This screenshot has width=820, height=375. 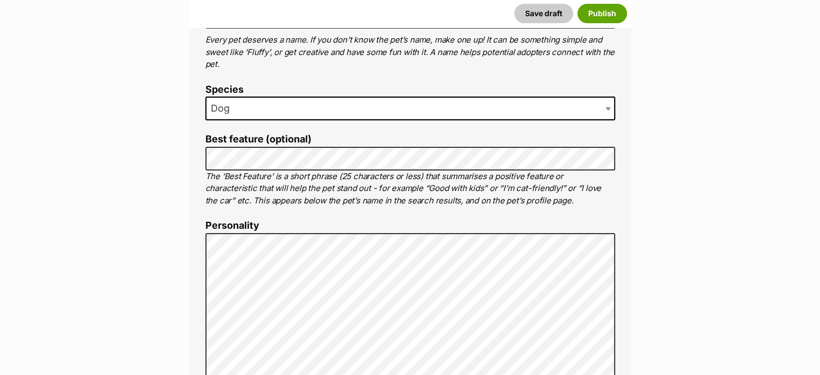 What do you see at coordinates (410, 189) in the screenshot?
I see `p: The ‘Best Feature’ is a short phrase (25 characters or less) that summarises a positive feature o...` at bounding box center [410, 189].